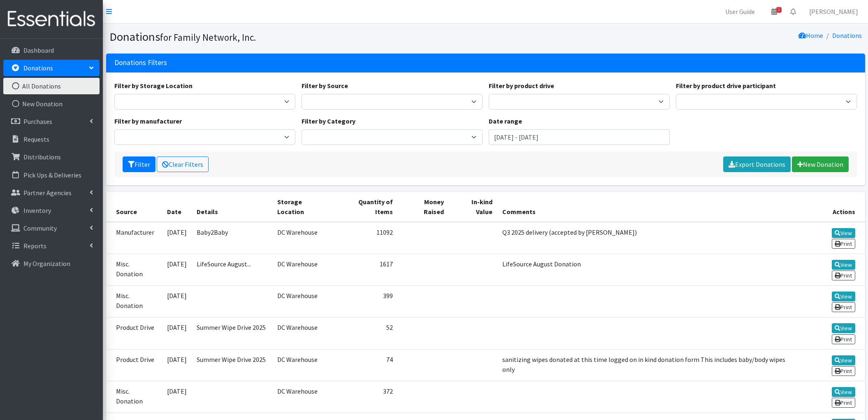 The image size is (868, 420). I want to click on th: Comments, so click(649, 207).